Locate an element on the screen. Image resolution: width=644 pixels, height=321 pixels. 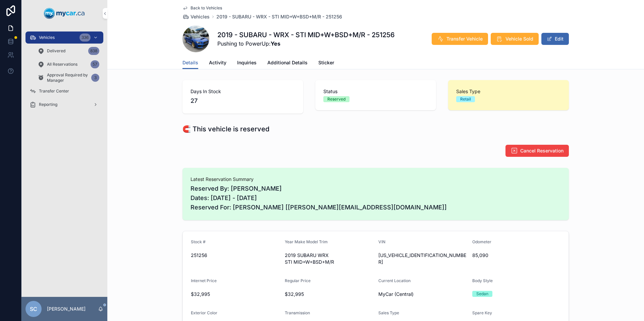
a: Activity is located at coordinates (218, 63).